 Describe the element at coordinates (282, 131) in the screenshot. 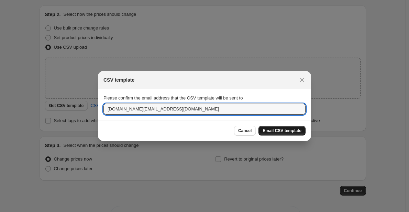

I see `span: Email CSV template` at that location.